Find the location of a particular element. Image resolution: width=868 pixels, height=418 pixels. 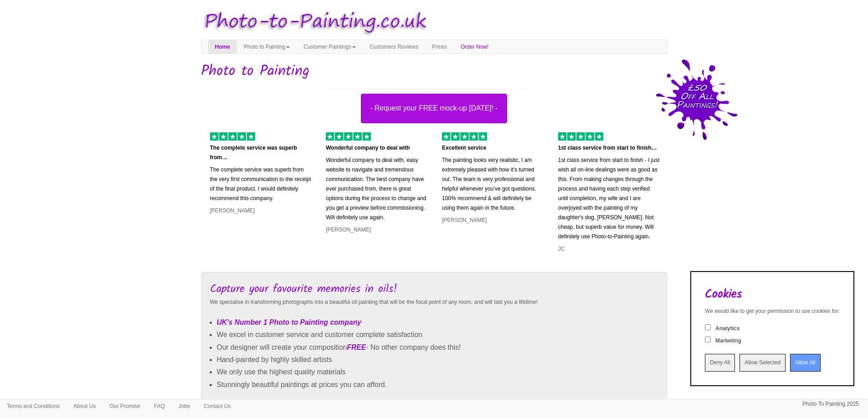

p: 1st class service from start to finish… is located at coordinates (609, 148).